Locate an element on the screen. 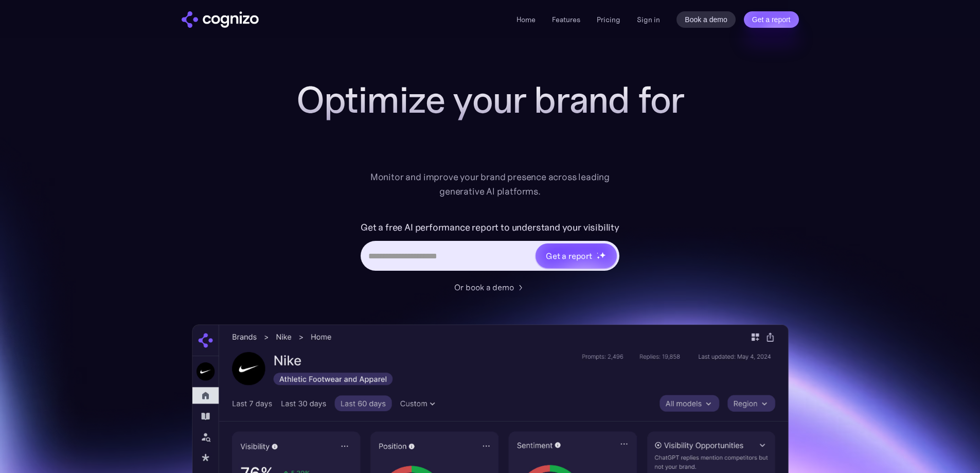  a: Home is located at coordinates (526, 19).